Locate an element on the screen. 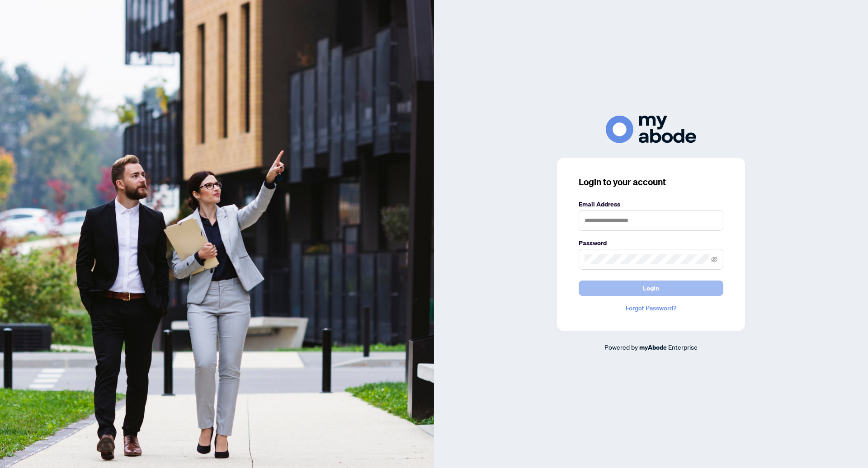 This screenshot has width=868, height=468. label: Password is located at coordinates (651, 243).